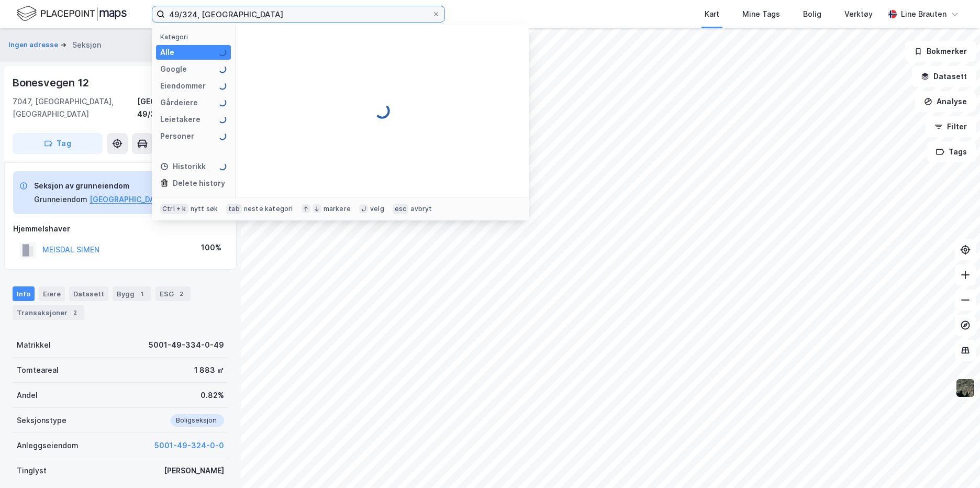 Image resolution: width=980 pixels, height=488 pixels. I want to click on div: 1 883 ㎡, so click(209, 370).